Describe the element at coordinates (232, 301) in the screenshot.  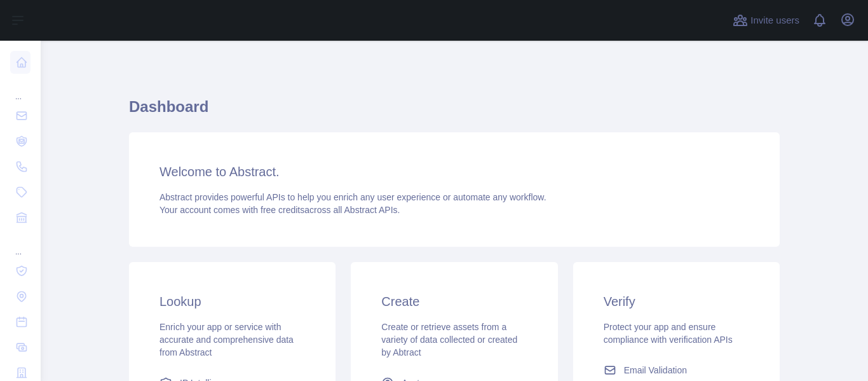
I see `h3: Lookup` at that location.